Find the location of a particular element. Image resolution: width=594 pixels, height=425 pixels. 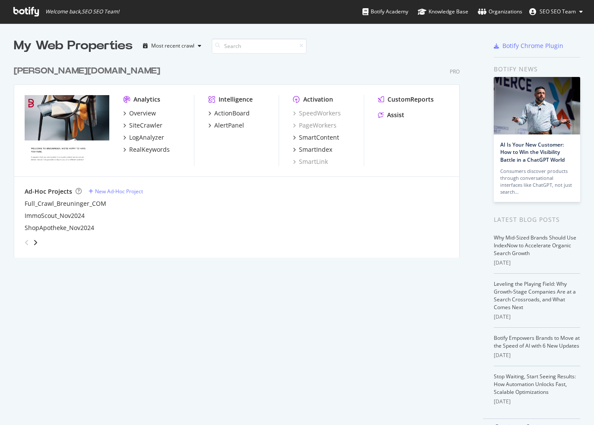

a: Leveling the Playing Field: Why Growth-Stage Companies Are at a Search Crossroads, and What Comes... is located at coordinates (535, 295).